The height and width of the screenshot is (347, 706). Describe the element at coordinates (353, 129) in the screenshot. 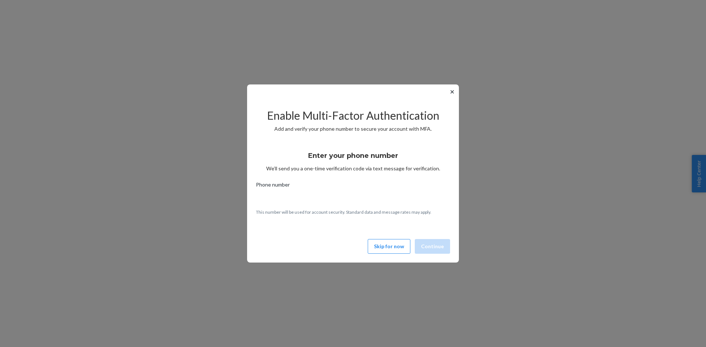

I see `p: Add and verify your phone number to secure your account with MFA.` at that location.